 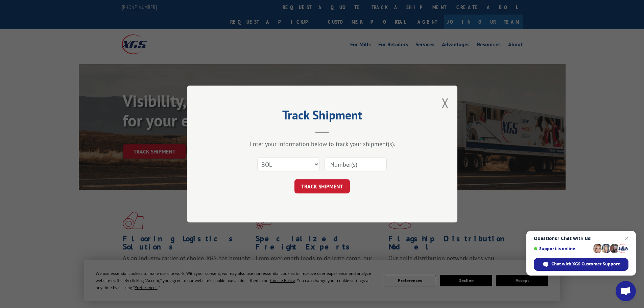 What do you see at coordinates (581, 265) in the screenshot?
I see `div: Chat with XGS Customer Support` at bounding box center [581, 265].